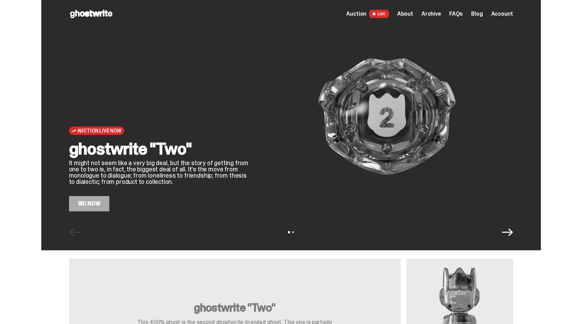  I want to click on a: Auction LIVE, so click(368, 14).